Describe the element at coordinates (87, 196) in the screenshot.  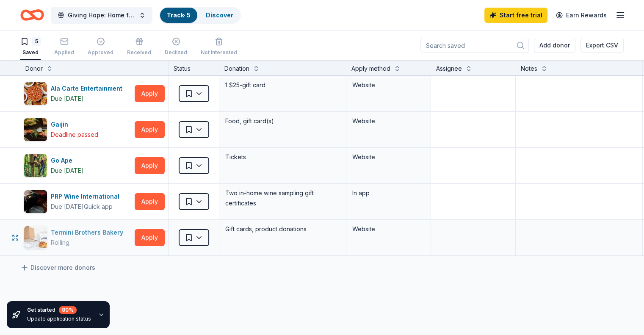
I see `div: PRP Wine International` at that location.